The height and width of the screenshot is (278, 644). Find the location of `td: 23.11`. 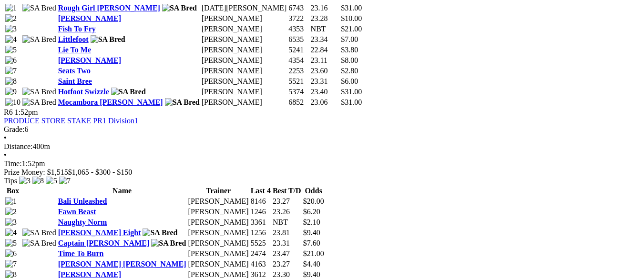

td: 23.11 is located at coordinates (325, 60).